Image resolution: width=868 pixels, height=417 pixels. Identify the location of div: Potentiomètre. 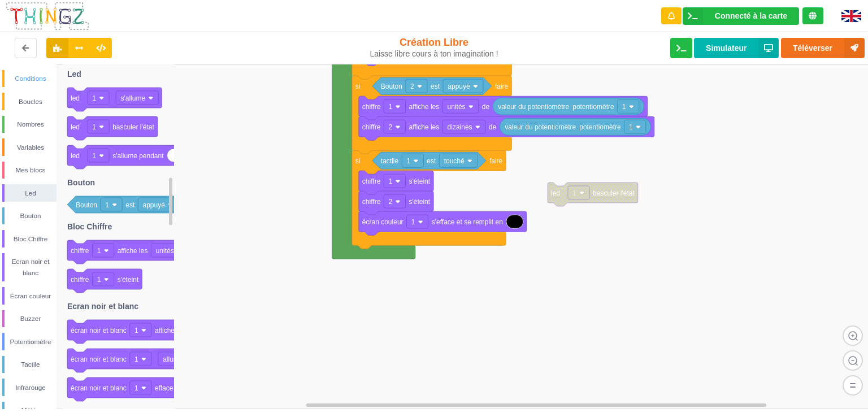
(31, 342).